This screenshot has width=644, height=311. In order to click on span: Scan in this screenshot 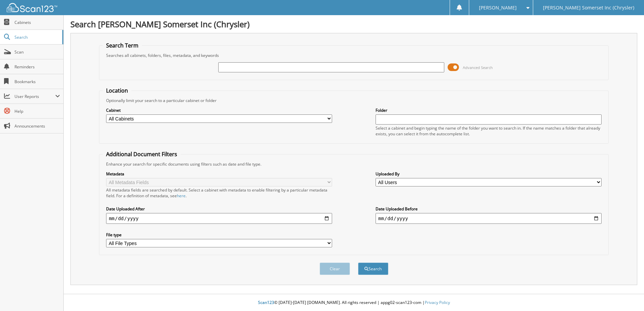, I will do `click(37, 52)`.